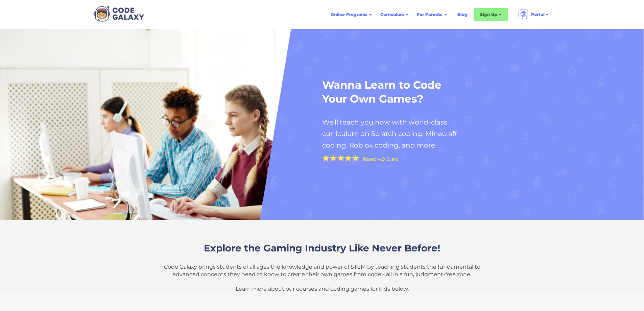 This screenshot has width=644, height=311. What do you see at coordinates (390, 92) in the screenshot?
I see `h1: Wanna Learn to Code Your Own Games?` at bounding box center [390, 92].